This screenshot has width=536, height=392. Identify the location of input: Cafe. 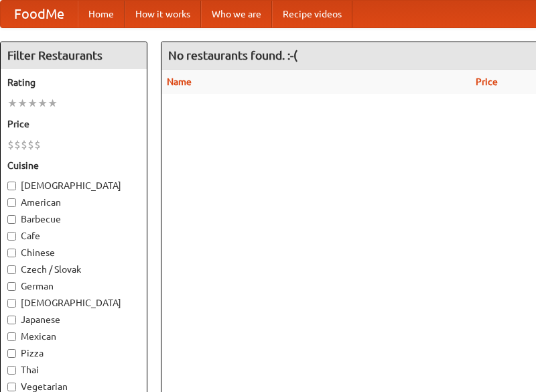
(11, 235).